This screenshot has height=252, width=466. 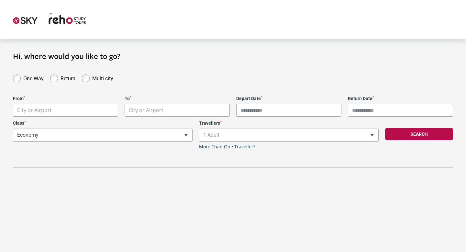 What do you see at coordinates (65, 98) in the screenshot?
I see `label: From` at bounding box center [65, 98].